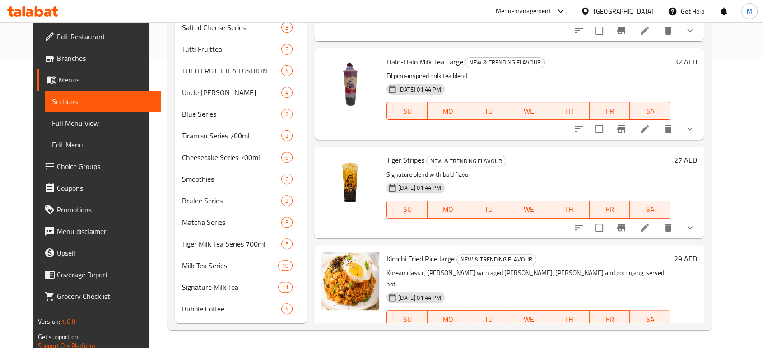 This screenshot has height=348, width=763. I want to click on a: Grocery Checklist, so click(99, 296).